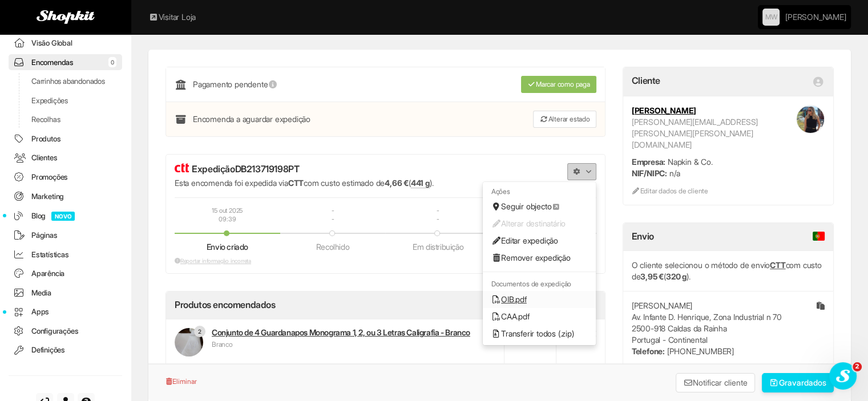  I want to click on a: Carrinhos abandonados, so click(65, 81).